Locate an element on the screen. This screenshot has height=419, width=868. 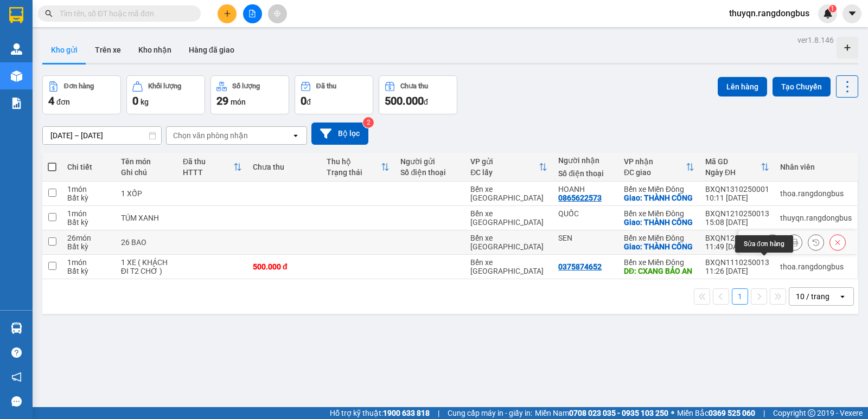
button: Kho gửi is located at coordinates (64, 50).